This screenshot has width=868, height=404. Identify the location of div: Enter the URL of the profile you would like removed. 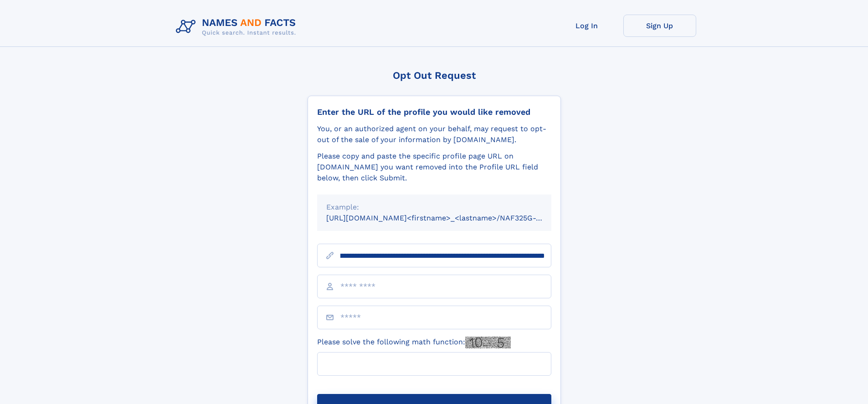
(434, 112).